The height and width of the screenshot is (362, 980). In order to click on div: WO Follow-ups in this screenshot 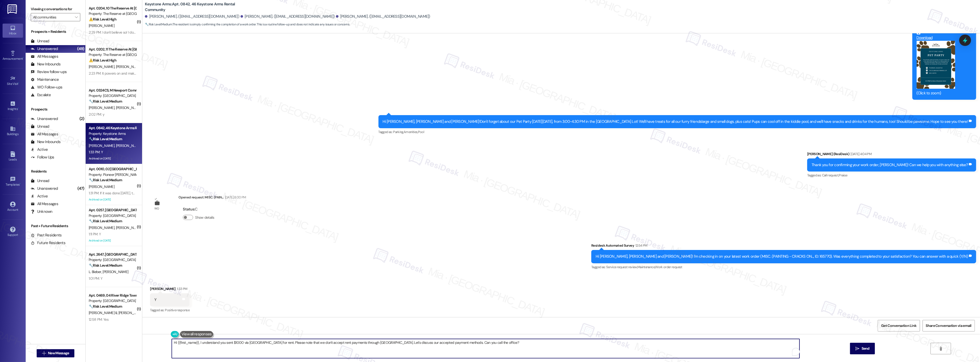, I will do `click(46, 87)`.